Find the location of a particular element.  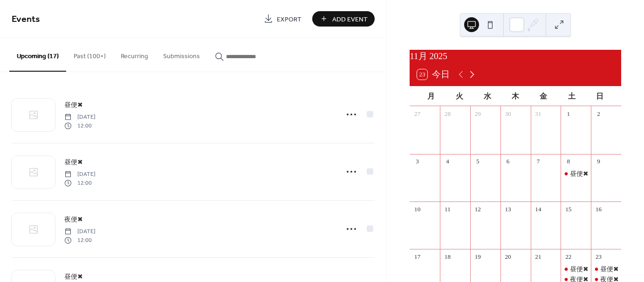

div: 23 is located at coordinates (598, 257).